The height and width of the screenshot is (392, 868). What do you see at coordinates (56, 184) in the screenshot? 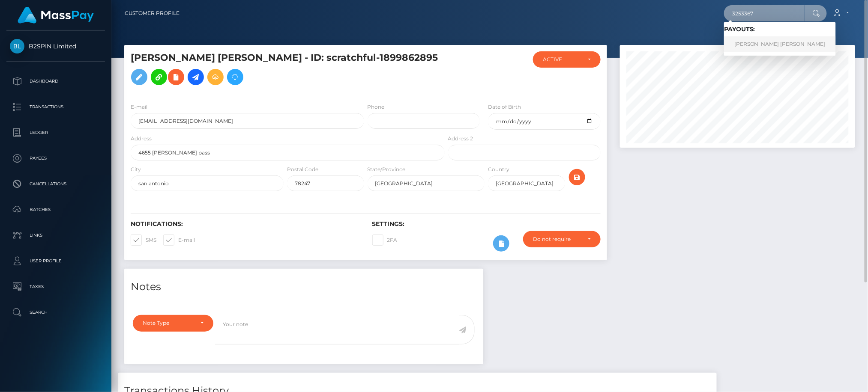
I see `a: Cancellations` at bounding box center [56, 184].